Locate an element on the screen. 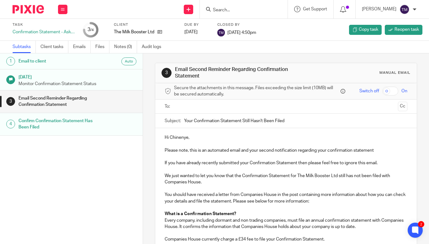 The width and height of the screenshot is (429, 244). a: Audit logs is located at coordinates (154, 47).